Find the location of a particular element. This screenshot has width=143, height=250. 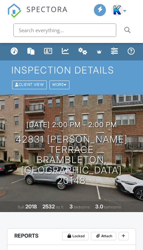

a: Advanced is located at coordinates (100, 52).